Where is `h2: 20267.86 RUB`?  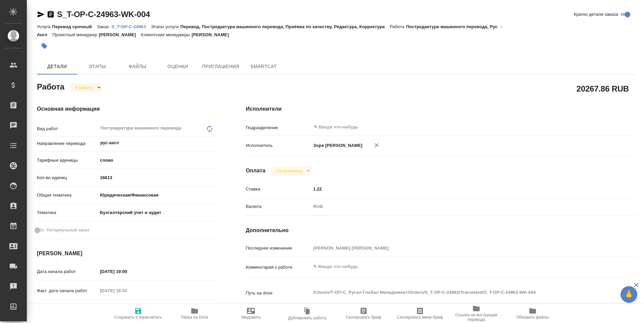
h2: 20267.86 RUB is located at coordinates (603, 88).